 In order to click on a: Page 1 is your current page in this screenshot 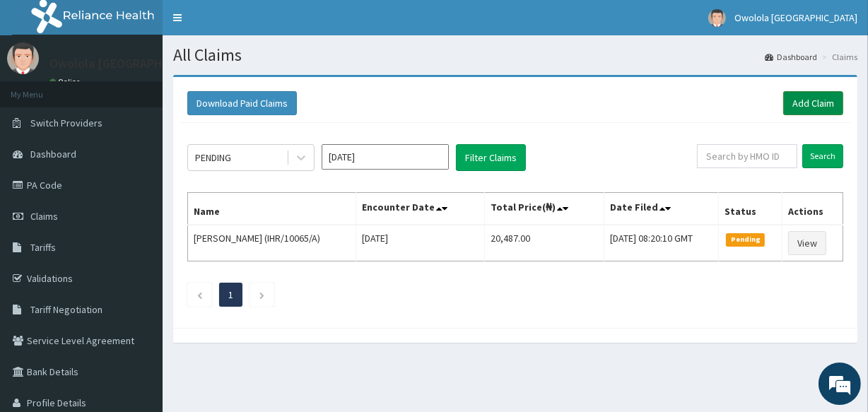, I will do `click(231, 294)`.